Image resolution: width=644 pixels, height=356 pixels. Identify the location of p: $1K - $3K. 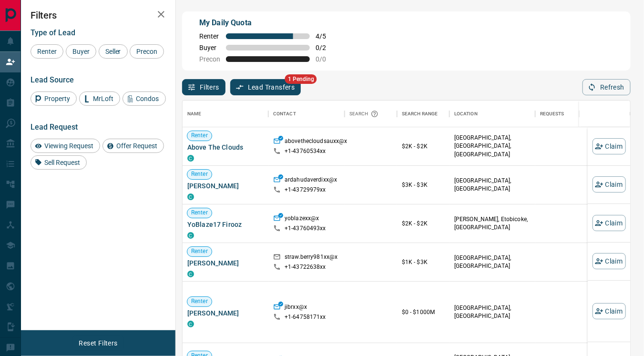
(423, 262).